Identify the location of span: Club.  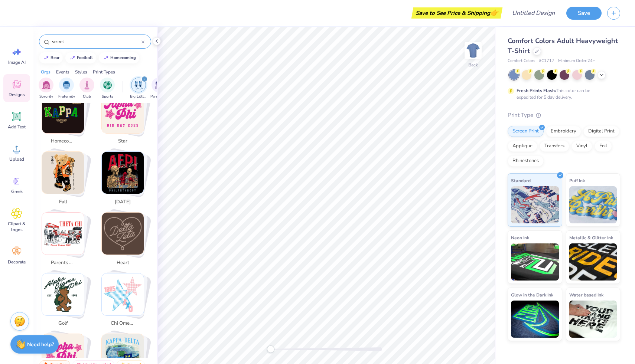
(87, 96).